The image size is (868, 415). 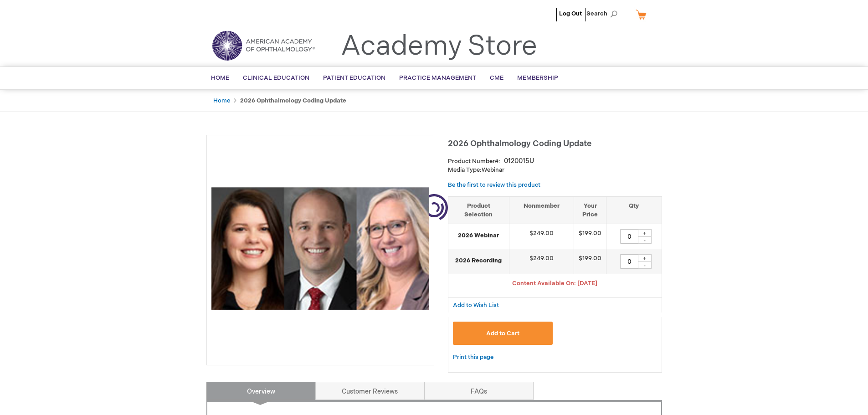 I want to click on span: Practice Management, so click(x=438, y=78).